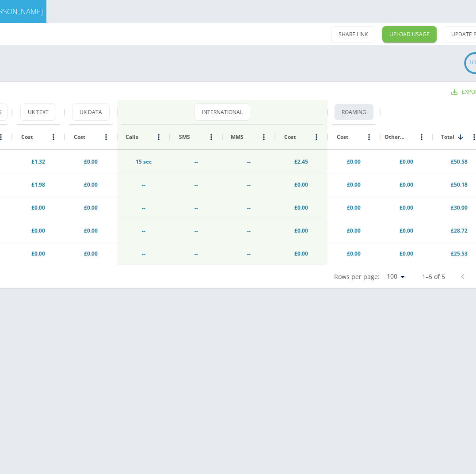  I want to click on a: £50.58, so click(459, 161).